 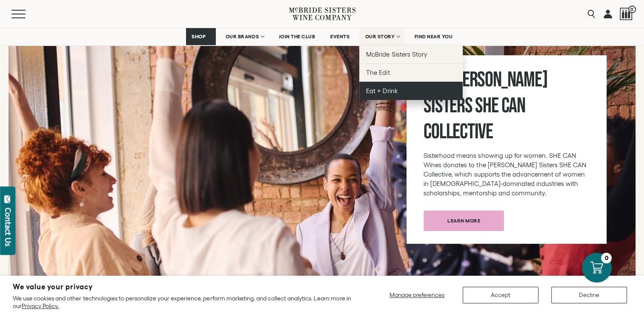 What do you see at coordinates (464, 221) in the screenshot?
I see `a: Learn more` at bounding box center [464, 221].